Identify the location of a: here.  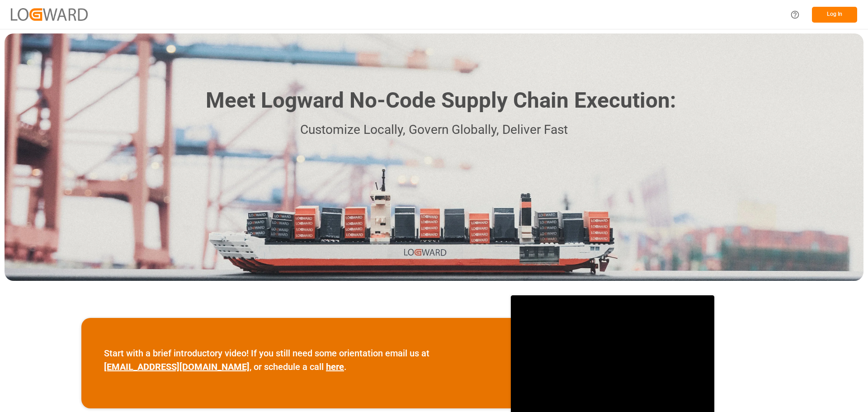
(335, 367).